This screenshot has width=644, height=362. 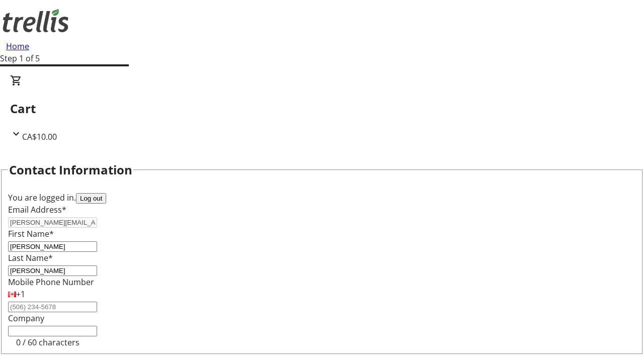 I want to click on label: Company, so click(x=26, y=318).